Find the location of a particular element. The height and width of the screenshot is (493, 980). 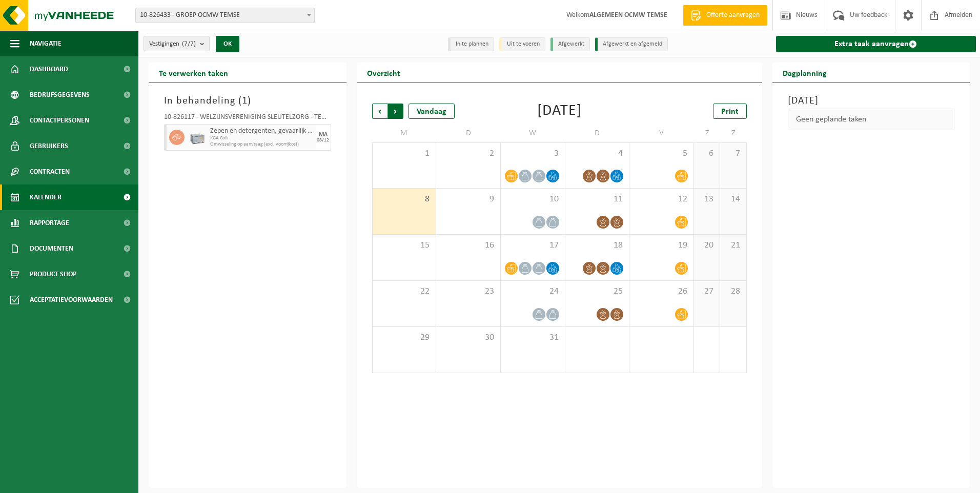

span: 6 is located at coordinates (707, 154).